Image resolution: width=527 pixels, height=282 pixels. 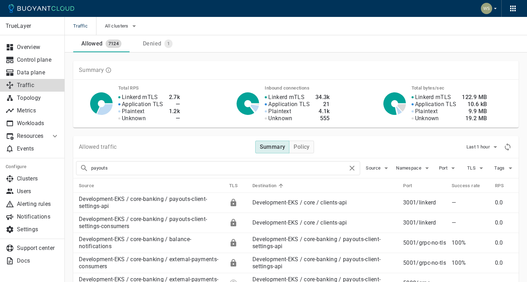 I want to click on p: Topology, so click(x=38, y=98).